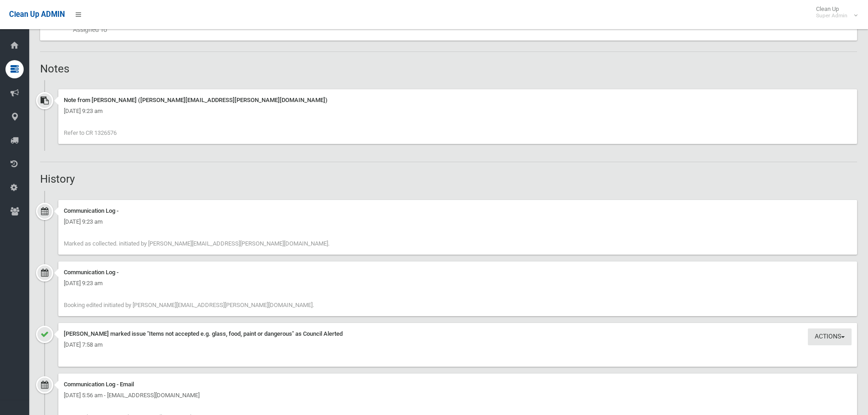 The width and height of the screenshot is (868, 415). I want to click on small: Assigned To, so click(461, 30).